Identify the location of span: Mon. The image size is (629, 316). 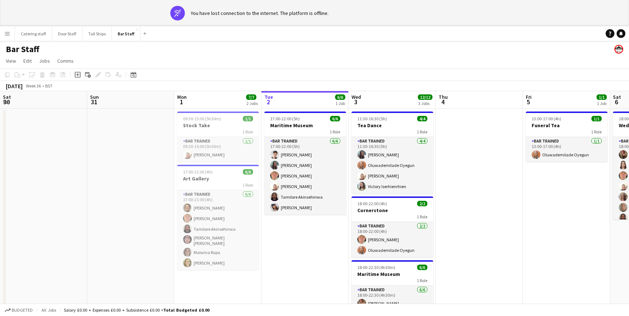
(182, 97).